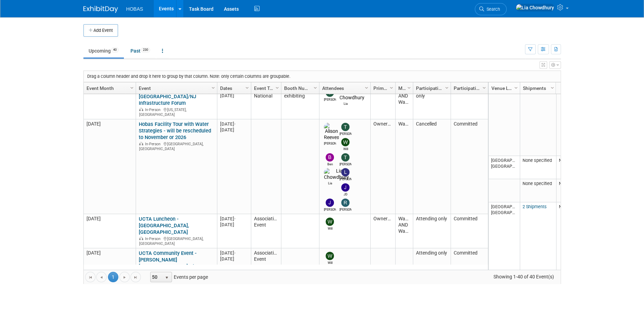  What do you see at coordinates (104, 51) in the screenshot?
I see `a: Upcoming40` at bounding box center [104, 51].